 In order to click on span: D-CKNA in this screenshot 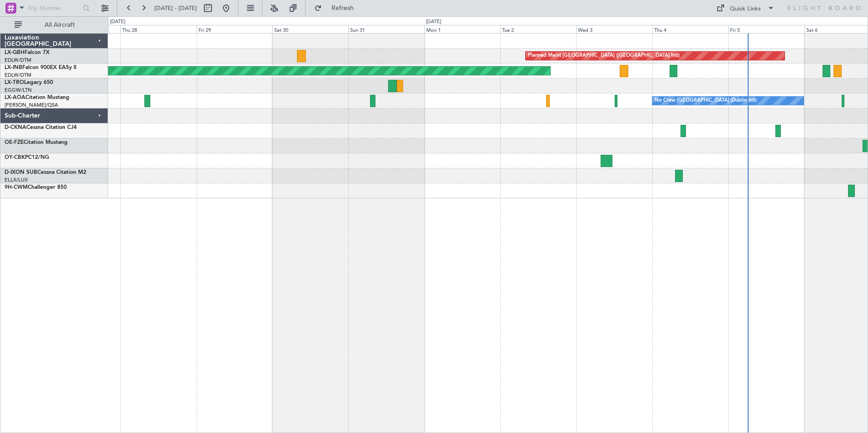, I will do `click(15, 128)`.